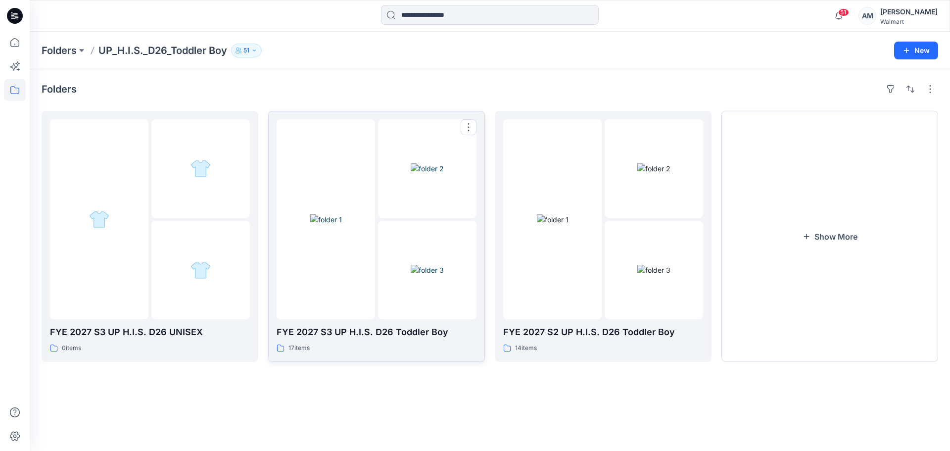 Image resolution: width=950 pixels, height=451 pixels. I want to click on p: Folders, so click(59, 50).